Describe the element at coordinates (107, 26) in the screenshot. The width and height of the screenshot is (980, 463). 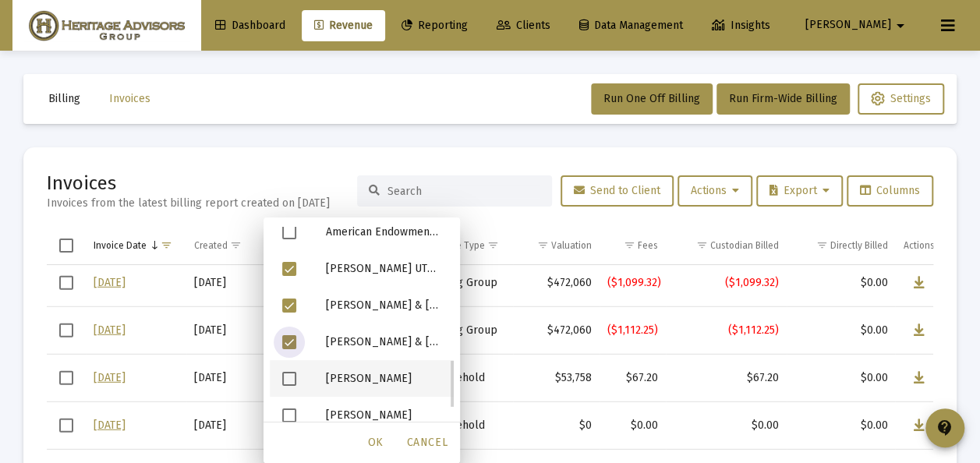
I see `img: Dashboard` at that location.